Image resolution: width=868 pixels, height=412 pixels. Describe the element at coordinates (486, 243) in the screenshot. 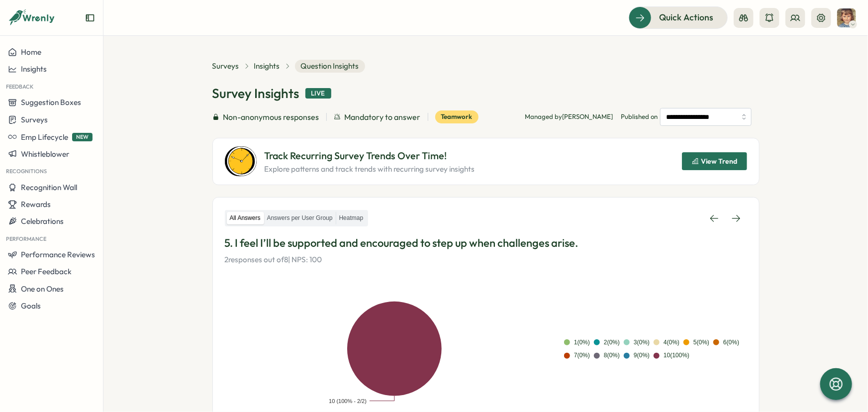

I see `p: 5. I feel I’ll be supported and encouraged to step up when challenges arise.` at that location.